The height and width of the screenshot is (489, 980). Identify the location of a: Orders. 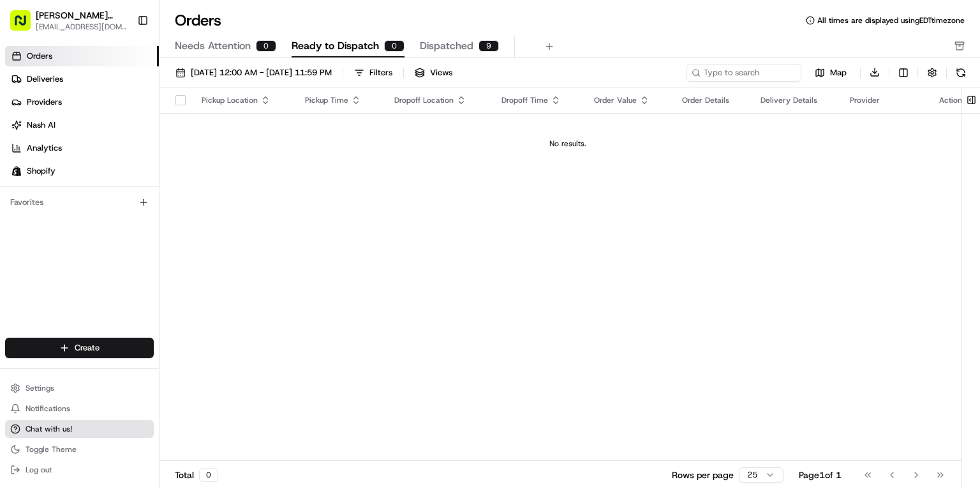
(82, 56).